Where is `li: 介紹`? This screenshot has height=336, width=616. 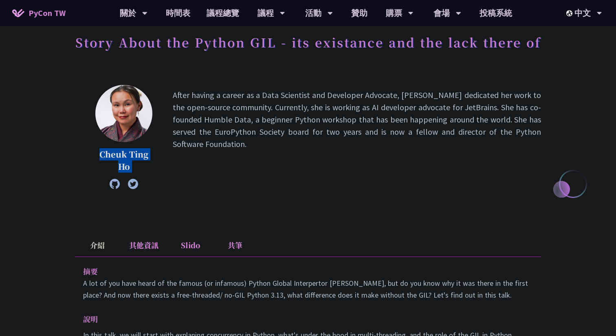
li: 介紹 is located at coordinates (97, 245).